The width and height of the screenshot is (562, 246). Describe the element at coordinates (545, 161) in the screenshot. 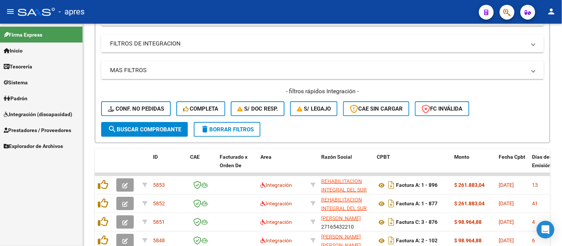

I see `span: Días desde Emisión` at that location.